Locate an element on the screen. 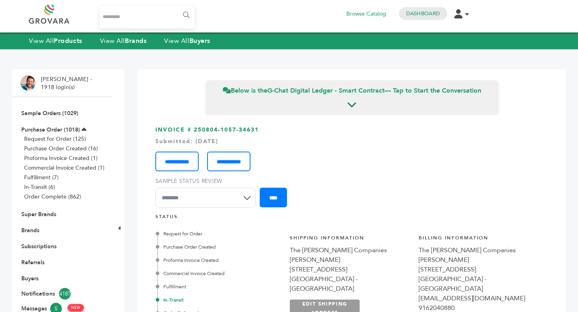  a: Notifications4187 is located at coordinates (62, 294).